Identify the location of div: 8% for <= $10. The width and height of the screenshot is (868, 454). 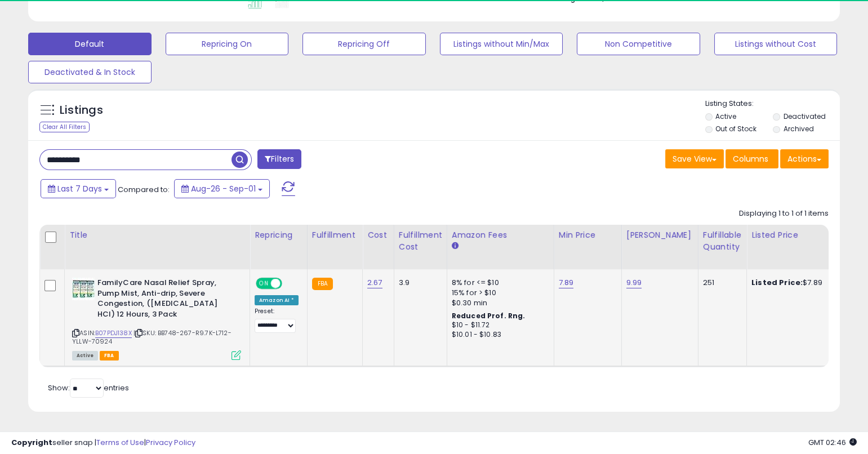
(498, 283).